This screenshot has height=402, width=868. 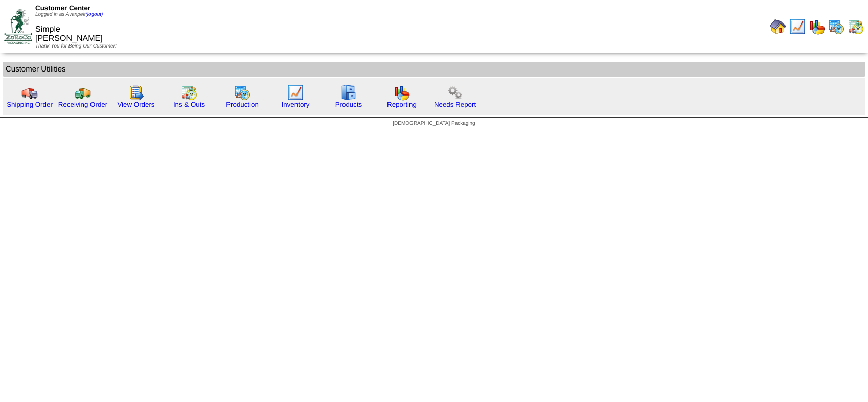 What do you see at coordinates (30, 105) in the screenshot?
I see `a: Shipping Order` at bounding box center [30, 105].